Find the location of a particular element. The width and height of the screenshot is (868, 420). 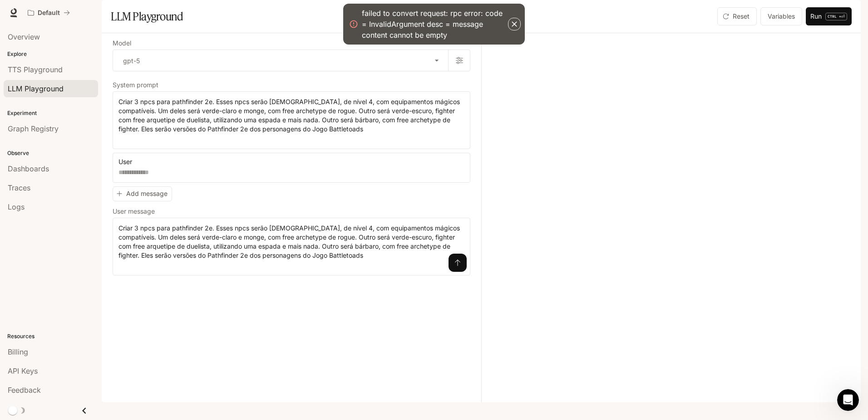

button: Add message is located at coordinates (142, 194).